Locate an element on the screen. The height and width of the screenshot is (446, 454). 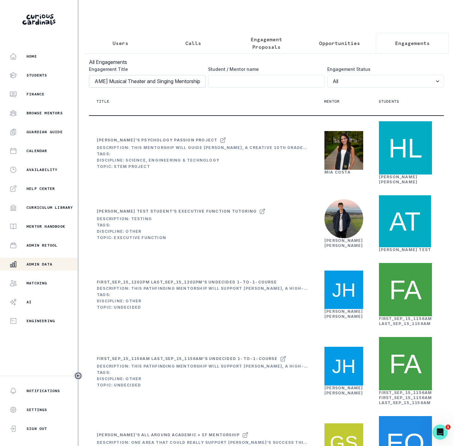
p: Calls is located at coordinates (193, 43).